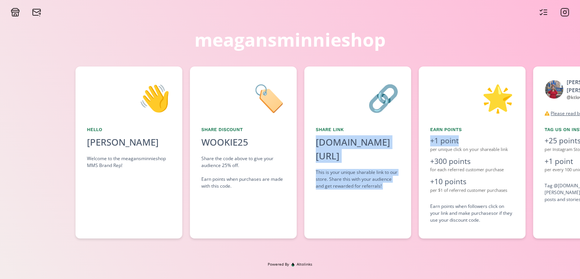 The width and height of the screenshot is (580, 279). I want to click on div: per unique click on your shareable link, so click(472, 149).